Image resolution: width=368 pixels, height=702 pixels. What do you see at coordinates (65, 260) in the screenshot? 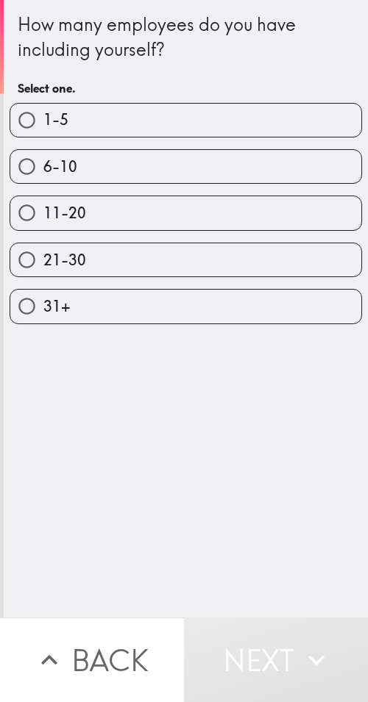
I see `span: 21-30` at bounding box center [65, 260].